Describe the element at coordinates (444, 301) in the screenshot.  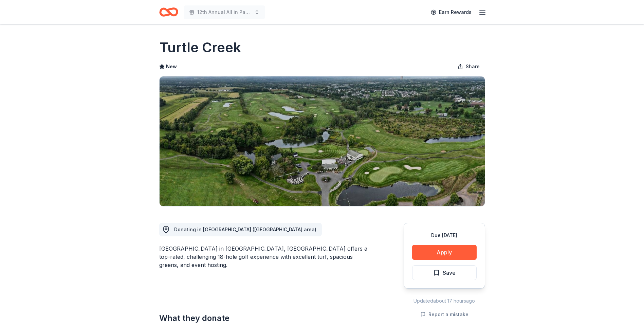
I see `div: Updated about 17 hours ago` at that location.